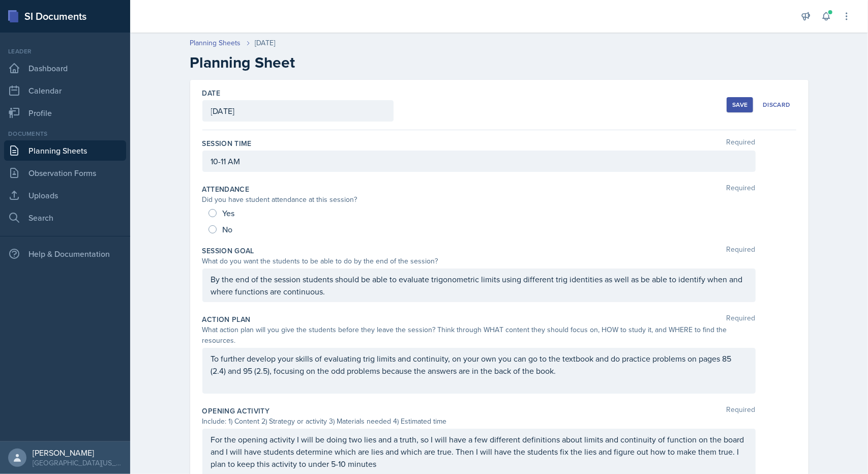 This screenshot has height=474, width=868. What do you see at coordinates (479, 286) in the screenshot?
I see `p: By the end of the session students should be able to evaluate trigonometric limits using differen...` at bounding box center [479, 286].